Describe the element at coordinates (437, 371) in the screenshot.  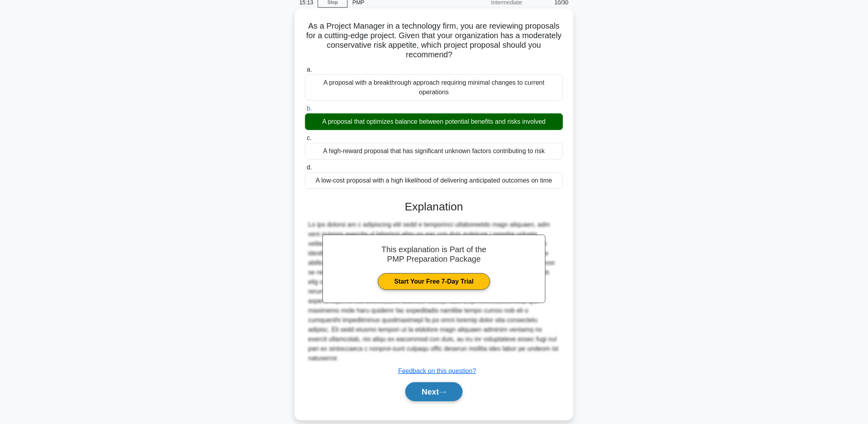
I see `u: Feedback on this question?` at that location.